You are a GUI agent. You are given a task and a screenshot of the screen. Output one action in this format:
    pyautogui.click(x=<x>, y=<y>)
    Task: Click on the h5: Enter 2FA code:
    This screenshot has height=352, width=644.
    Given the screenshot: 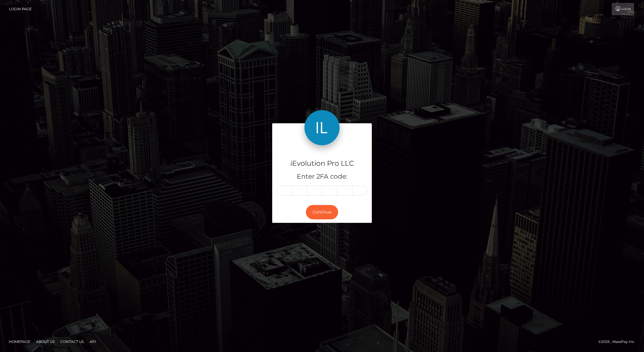 What is the action you would take?
    pyautogui.click(x=322, y=177)
    